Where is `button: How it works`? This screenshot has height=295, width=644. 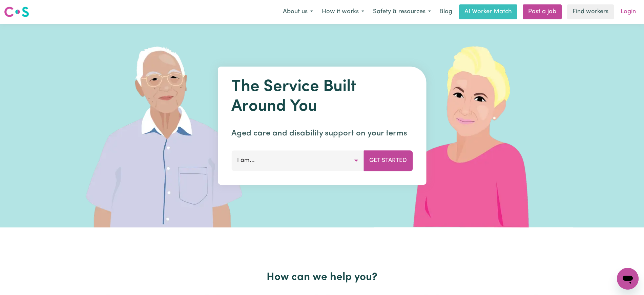
button: How it works is located at coordinates (343, 12).